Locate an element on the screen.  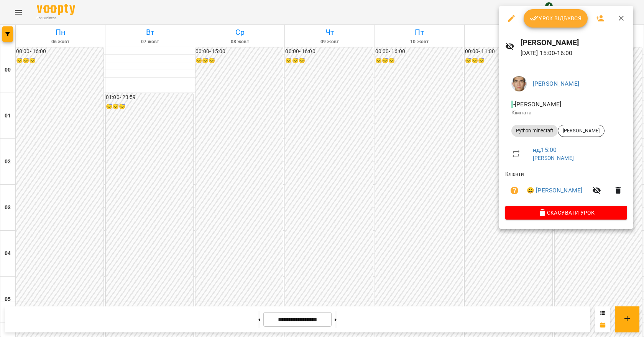
img: 290265f4fa403245e7fea1740f973bad.jpg is located at coordinates (518, 84).